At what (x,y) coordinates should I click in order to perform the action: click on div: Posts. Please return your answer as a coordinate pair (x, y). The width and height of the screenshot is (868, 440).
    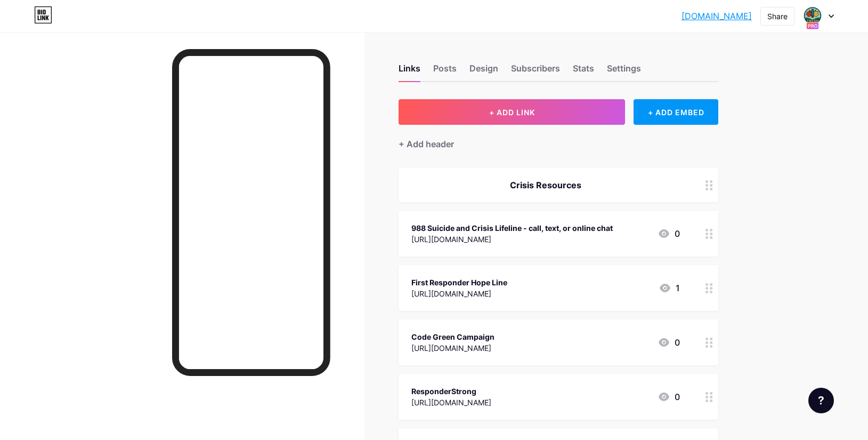
    Looking at the image, I should click on (445, 71).